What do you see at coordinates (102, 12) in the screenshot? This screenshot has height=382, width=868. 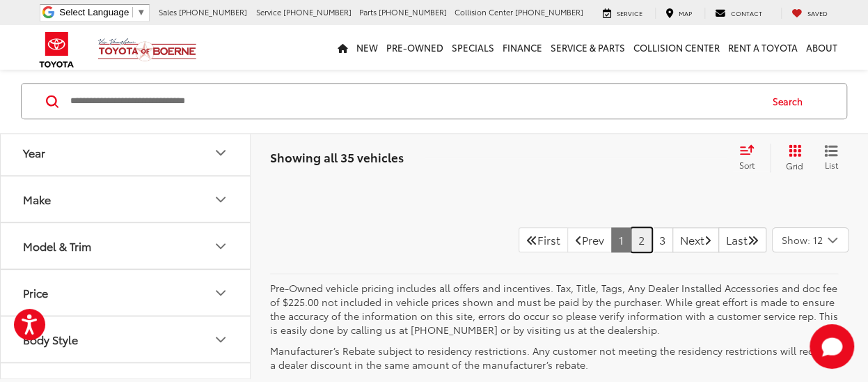 I see `a: Select Language​` at bounding box center [102, 12].